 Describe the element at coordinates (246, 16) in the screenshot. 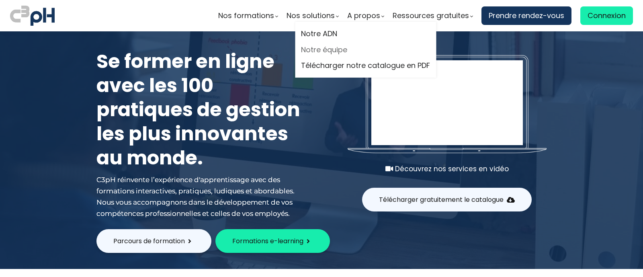

I see `span: Nos formations` at that location.